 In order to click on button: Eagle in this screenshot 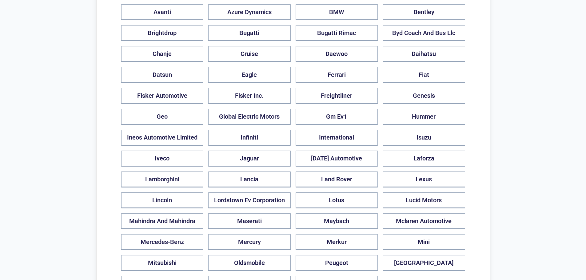, I will do `click(249, 75)`.